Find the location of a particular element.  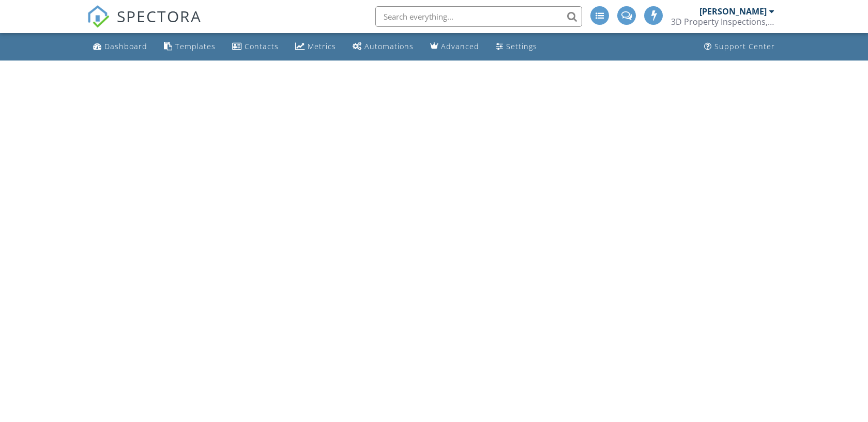

span: SPECTORA is located at coordinates (159, 16).